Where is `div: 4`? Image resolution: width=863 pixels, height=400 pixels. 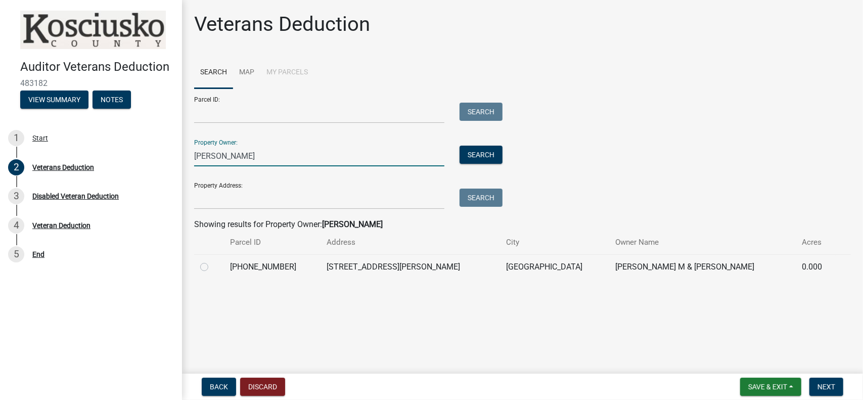 div: 4 is located at coordinates (16, 225).